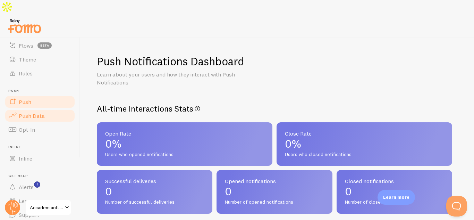 The height and width of the screenshot is (220, 474). Describe the element at coordinates (26, 187) in the screenshot. I see `span: Alerts` at that location.